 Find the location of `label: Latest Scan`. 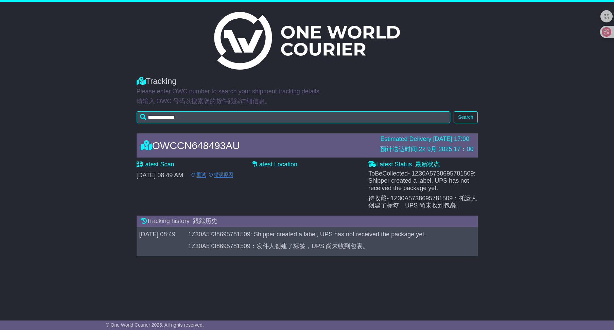

label: Latest Scan is located at coordinates (155, 165).